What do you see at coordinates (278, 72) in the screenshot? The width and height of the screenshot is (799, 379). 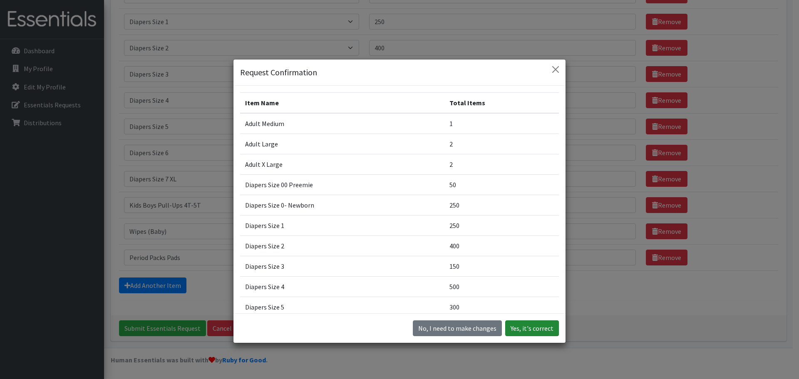 I see `h5: Request Confirmation` at bounding box center [278, 72].